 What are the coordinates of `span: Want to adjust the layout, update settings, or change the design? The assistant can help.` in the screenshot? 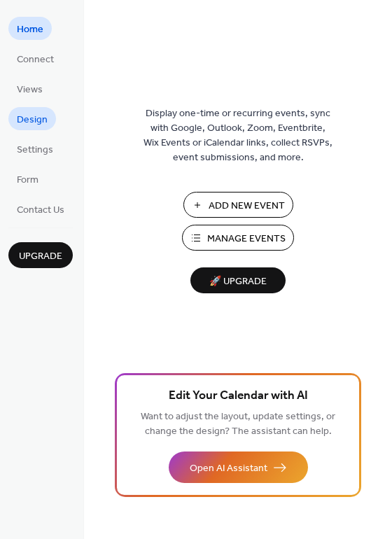 It's located at (238, 424).